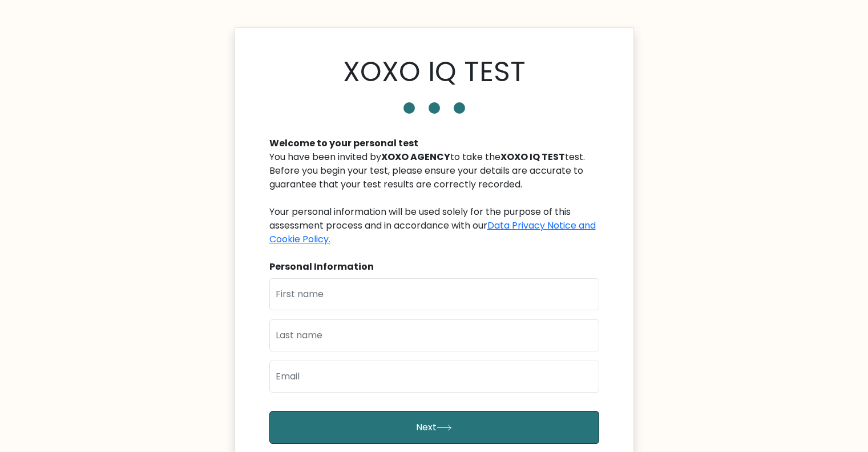 The width and height of the screenshot is (868, 452). What do you see at coordinates (435, 335) in the screenshot?
I see `input: Last name` at bounding box center [435, 335].